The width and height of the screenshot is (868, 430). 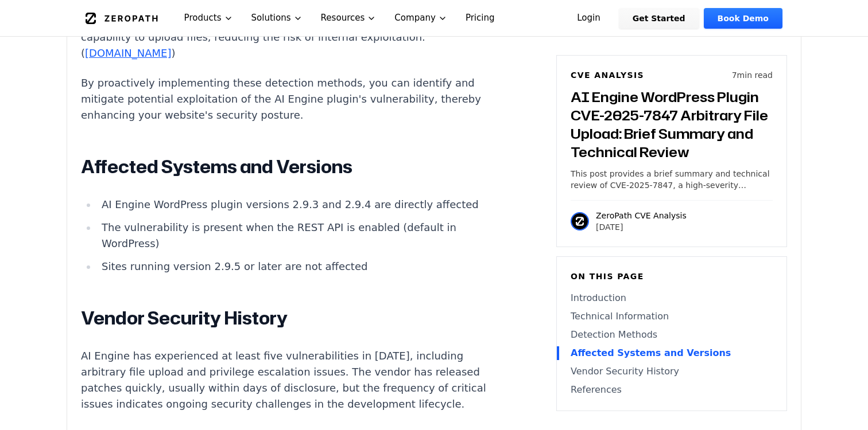 What do you see at coordinates (579, 222) in the screenshot?
I see `img: ZeroPath CVE Analysis` at bounding box center [579, 222].